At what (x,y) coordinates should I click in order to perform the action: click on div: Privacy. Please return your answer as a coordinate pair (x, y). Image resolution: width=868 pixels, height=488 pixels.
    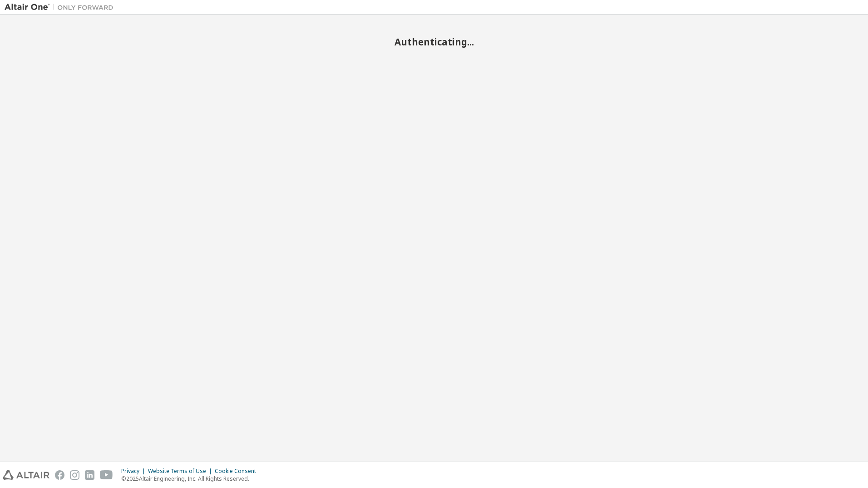
    Looking at the image, I should click on (134, 470).